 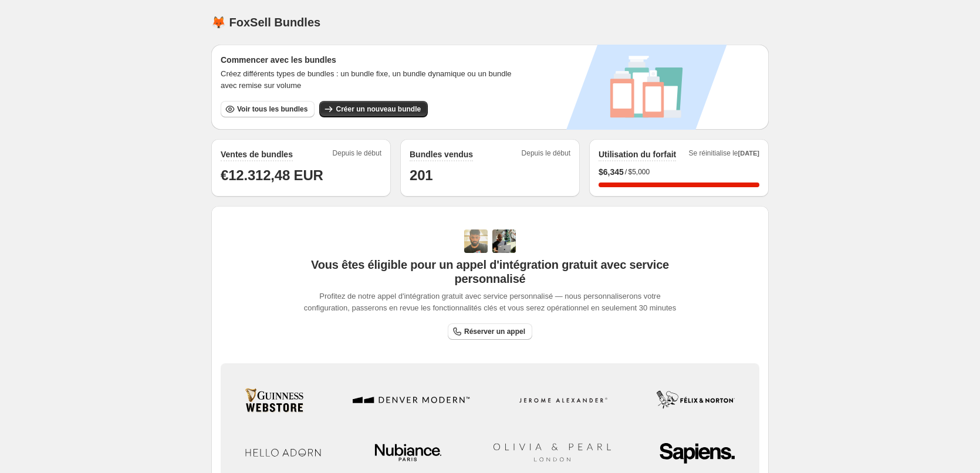 What do you see at coordinates (441, 155) in the screenshot?
I see `h2: Bundles vendus` at bounding box center [441, 155].